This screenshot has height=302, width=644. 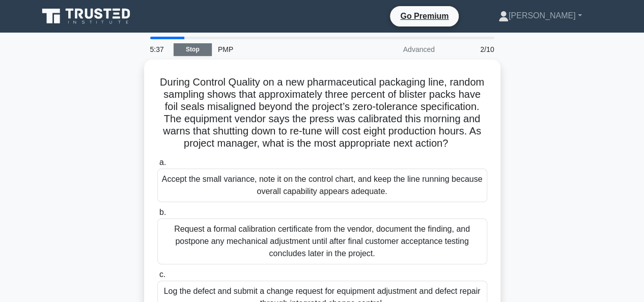 I want to click on a: Go Premium, so click(x=424, y=16).